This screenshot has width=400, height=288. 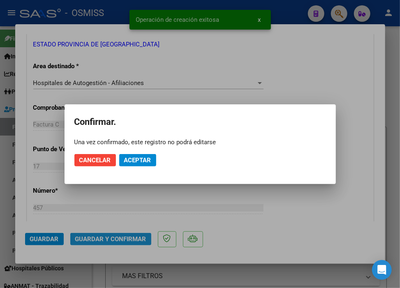 What do you see at coordinates (200, 142) in the screenshot?
I see `div: Una vez confirmado, este registro no podrá editarse` at bounding box center [200, 142].